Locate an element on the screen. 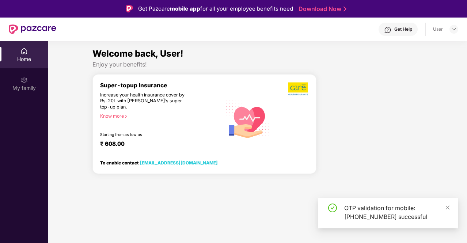 The width and height of the screenshot is (467, 243). img: svg+xml;base64,PHN2ZyB4bWxucz0iaHR0cDovL3d3dy53My5vcmcvMjAwMC9zdmciIHhtbG5zOnhsaW5rPSJodHRwOi8vd3... is located at coordinates (248, 119).